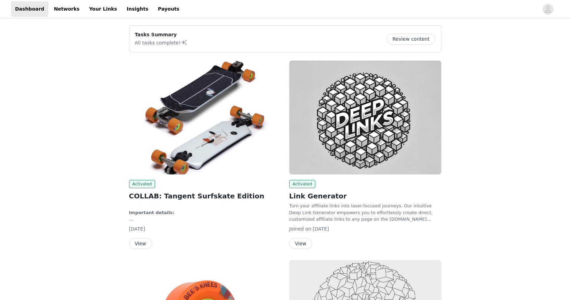  What do you see at coordinates (300, 229) in the screenshot?
I see `span: Joined on` at bounding box center [300, 229].